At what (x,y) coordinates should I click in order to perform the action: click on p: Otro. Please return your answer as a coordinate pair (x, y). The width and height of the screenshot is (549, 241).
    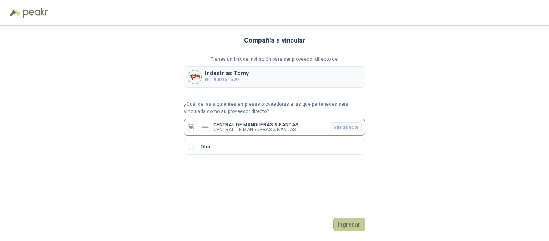
    Looking at the image, I should click on (205, 147).